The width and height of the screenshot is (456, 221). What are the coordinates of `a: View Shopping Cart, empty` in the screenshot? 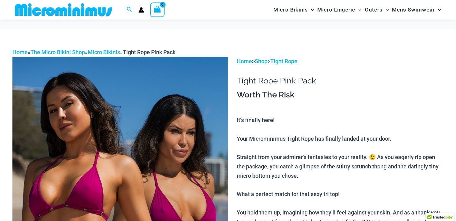 It's located at (158, 10).